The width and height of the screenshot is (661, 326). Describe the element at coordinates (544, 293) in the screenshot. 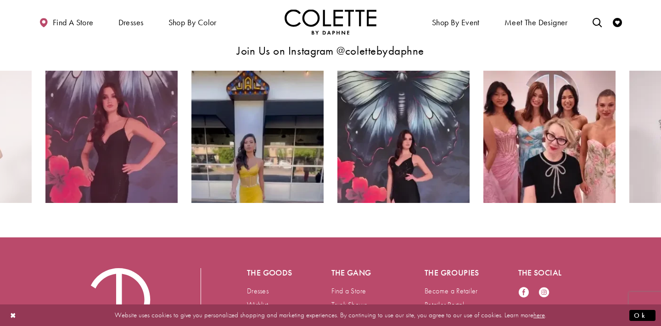

I see `a: Visit our Instagram - Opens in new tab` at that location.